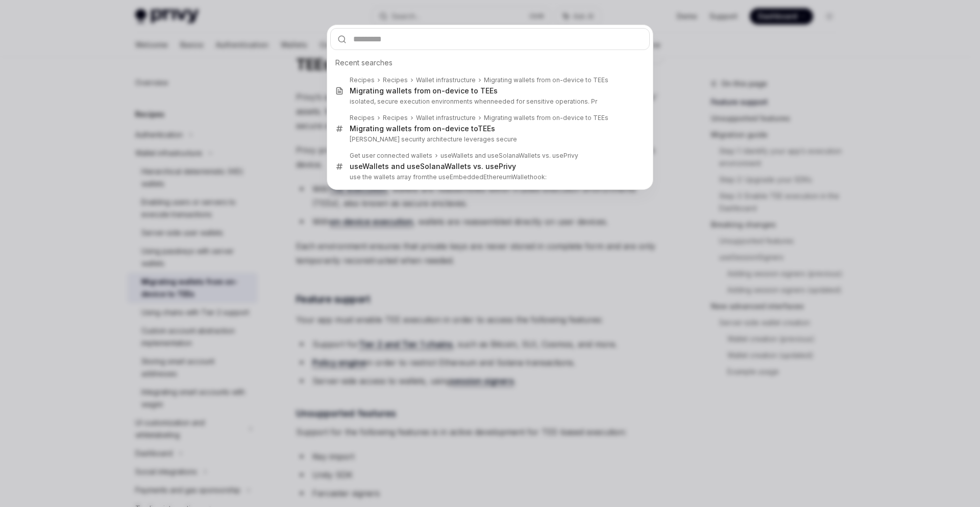 This screenshot has height=507, width=980. What do you see at coordinates (484, 129) in the screenshot?
I see `b: TEE` at bounding box center [484, 129].